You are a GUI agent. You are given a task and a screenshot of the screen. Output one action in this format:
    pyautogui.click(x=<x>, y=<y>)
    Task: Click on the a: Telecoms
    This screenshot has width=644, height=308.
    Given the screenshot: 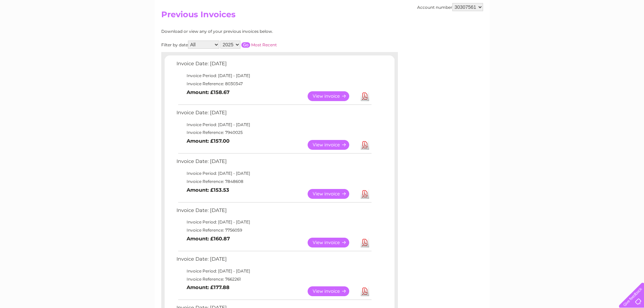 What is the action you would take?
    pyautogui.click(x=571, y=31)
    